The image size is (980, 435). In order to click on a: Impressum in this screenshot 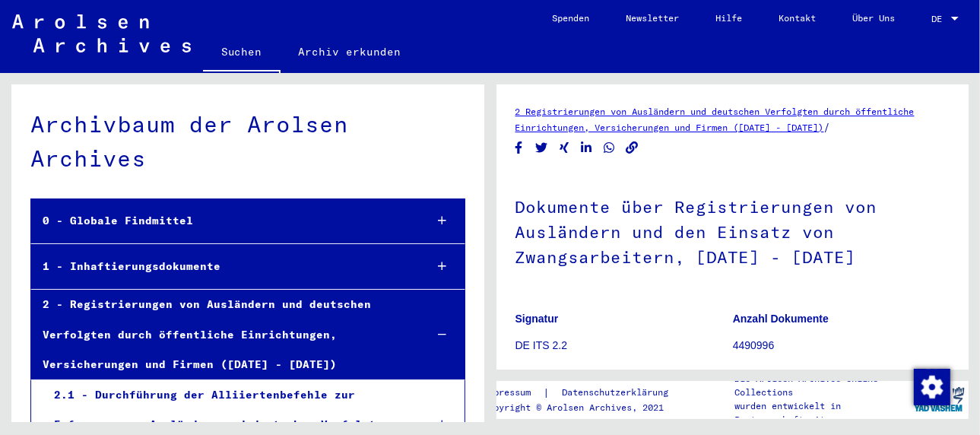, I will do `click(512, 393)`.